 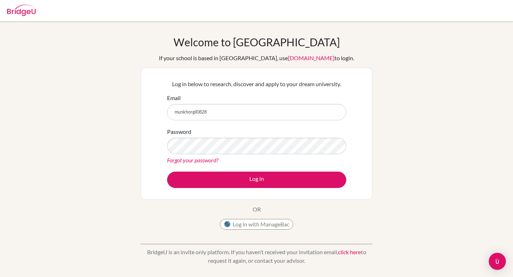 I want to click on label: Email, so click(x=174, y=98).